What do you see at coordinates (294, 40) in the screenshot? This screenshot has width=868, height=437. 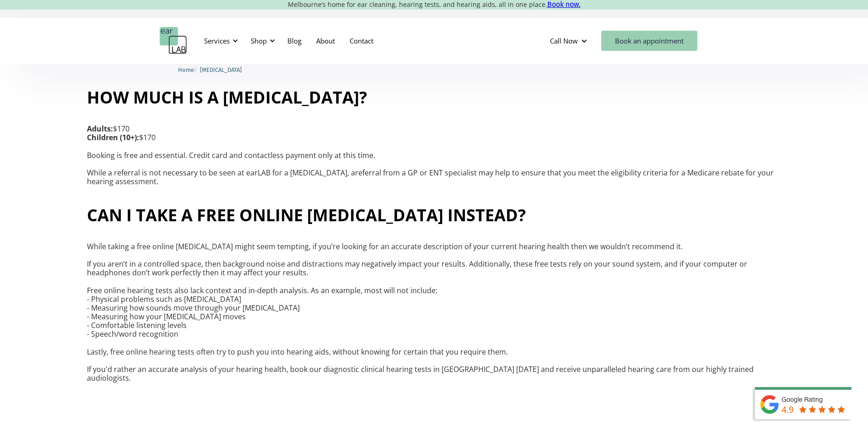 I see `a: Blog` at bounding box center [294, 40].